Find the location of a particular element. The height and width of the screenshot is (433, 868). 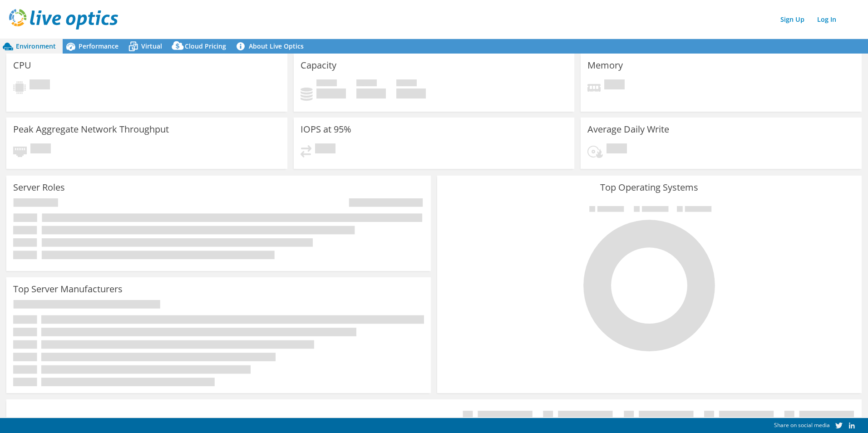

h3: Top Operating Systems is located at coordinates (649, 188).